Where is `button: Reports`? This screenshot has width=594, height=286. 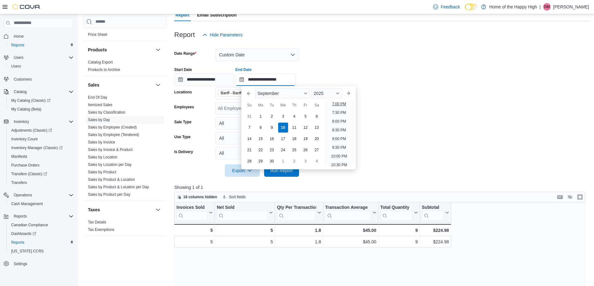
button: Reports is located at coordinates (39, 217).